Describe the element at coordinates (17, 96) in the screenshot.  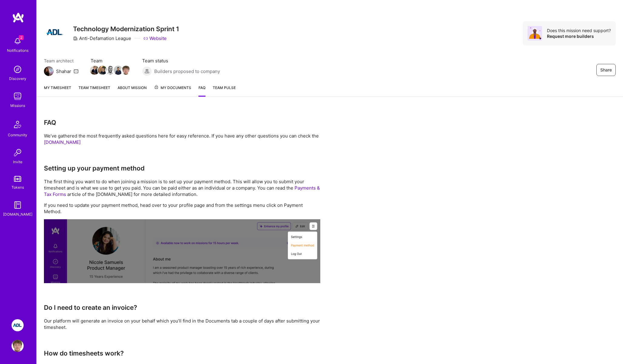
I see `img: teamwork` at that location.